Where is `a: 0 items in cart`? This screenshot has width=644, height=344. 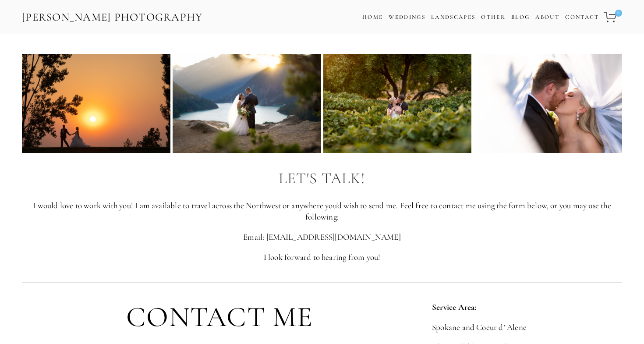 a: 0 items in cart is located at coordinates (612, 17).